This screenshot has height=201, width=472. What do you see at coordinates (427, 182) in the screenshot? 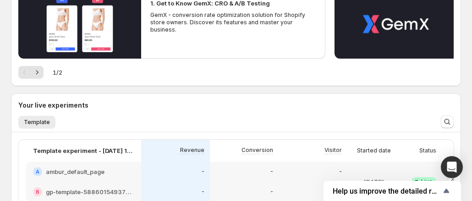
I see `span: Live` at bounding box center [427, 182].